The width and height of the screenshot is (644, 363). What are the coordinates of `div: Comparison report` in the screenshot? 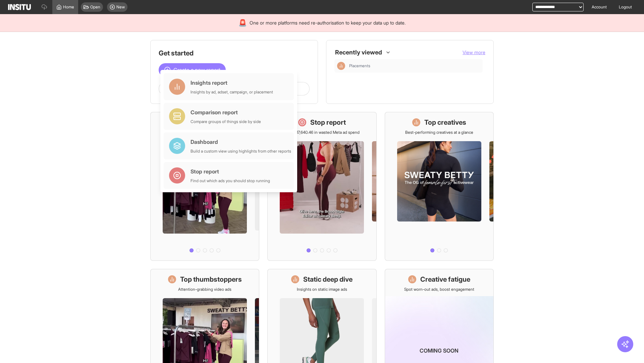 It's located at (226, 112).